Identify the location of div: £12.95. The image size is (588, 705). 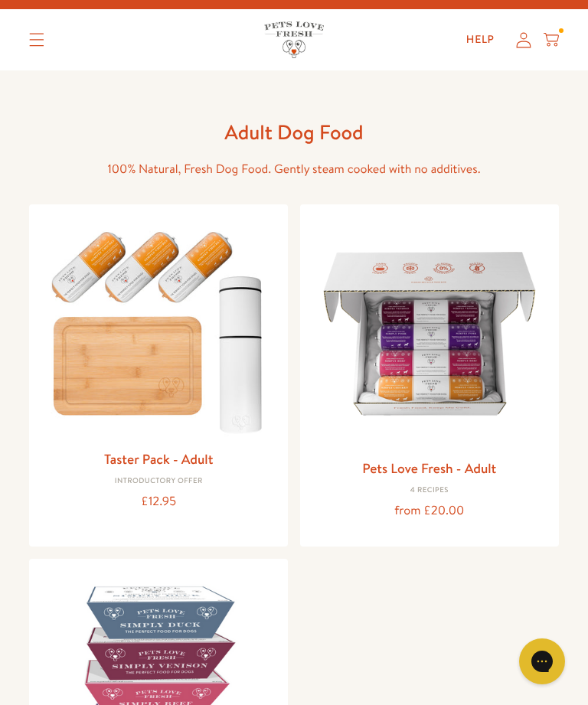
(158, 502).